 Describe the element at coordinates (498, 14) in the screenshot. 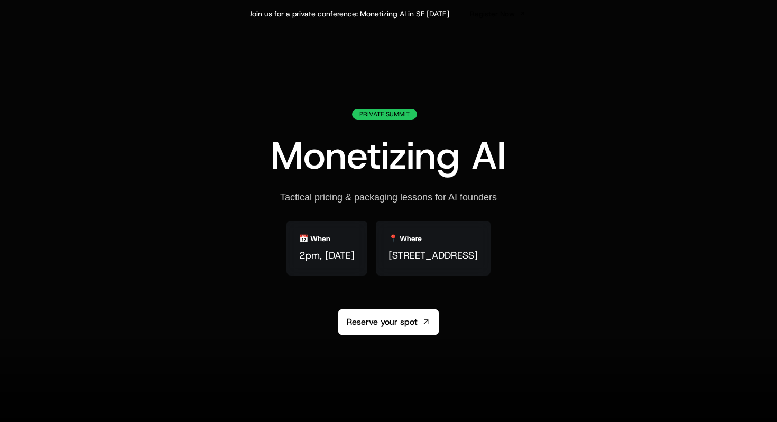

I see `a: [object Object]` at that location.